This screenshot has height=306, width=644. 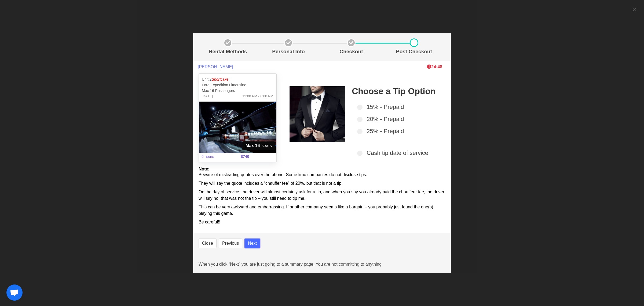 What do you see at coordinates (259, 146) in the screenshot?
I see `span: seats` at bounding box center [259, 146].